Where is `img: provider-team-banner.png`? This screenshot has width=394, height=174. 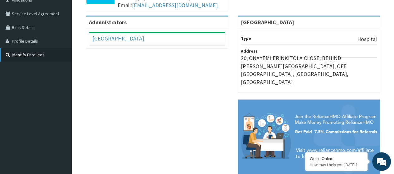
img: provider-team-banner.png is located at coordinates (309, 137).